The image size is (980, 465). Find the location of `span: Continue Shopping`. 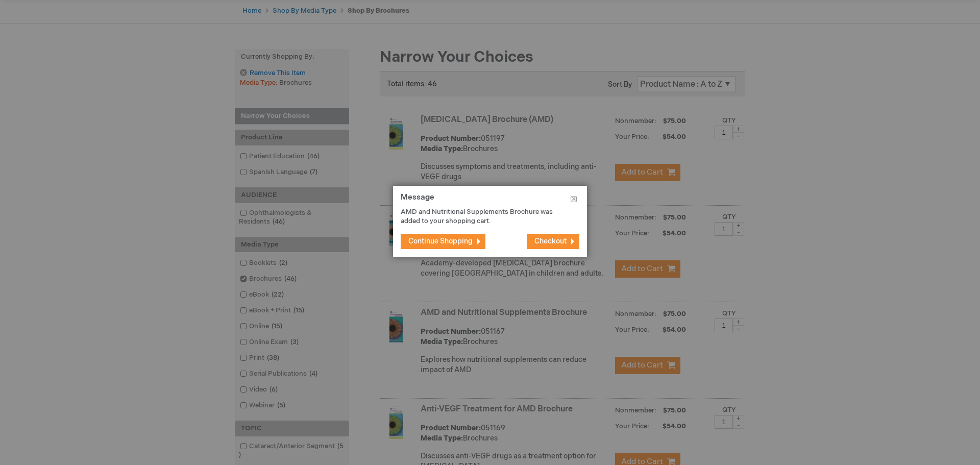

span: Continue Shopping is located at coordinates (441, 241).